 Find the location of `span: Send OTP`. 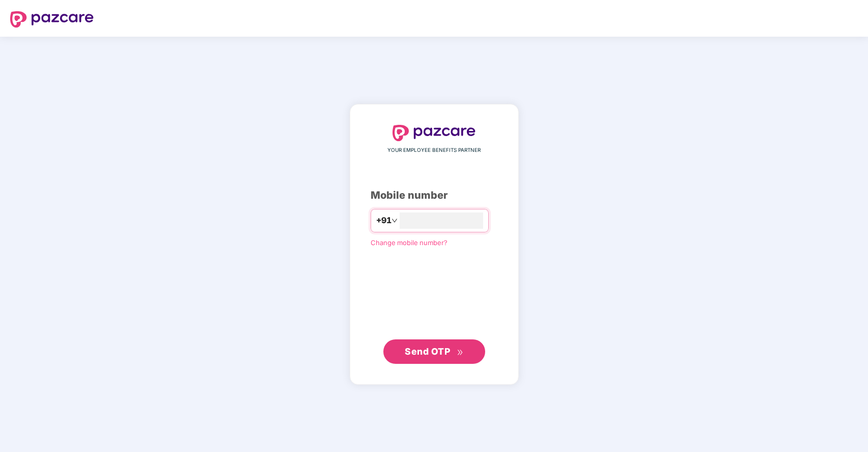

span: Send OTP is located at coordinates (427, 351).